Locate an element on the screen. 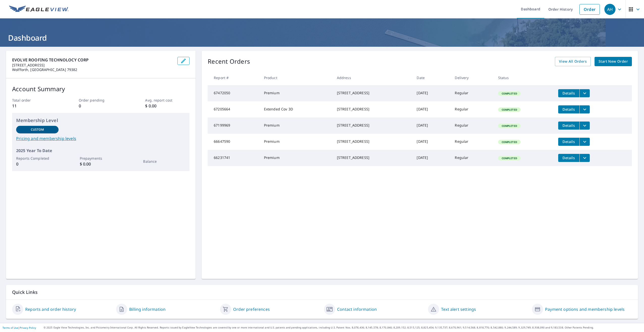 This screenshot has width=644, height=332. p: Avg. report cost is located at coordinates (167, 100).